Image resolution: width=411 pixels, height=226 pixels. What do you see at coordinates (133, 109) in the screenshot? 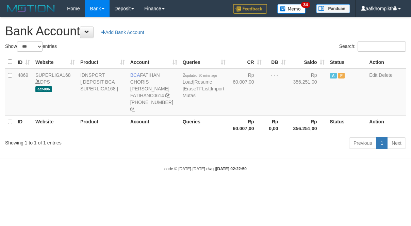
I see `a: Copy 4062281727 to clipboard` at bounding box center [133, 109].